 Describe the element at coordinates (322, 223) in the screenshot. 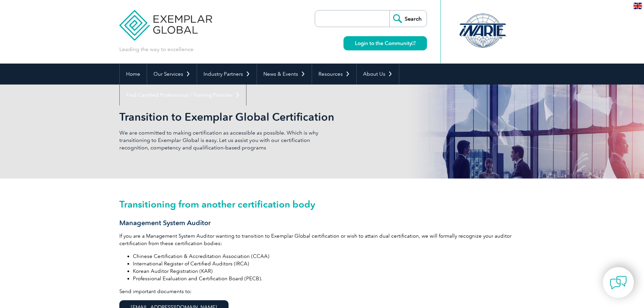

I see `h3: Management System Auditor` at that location.